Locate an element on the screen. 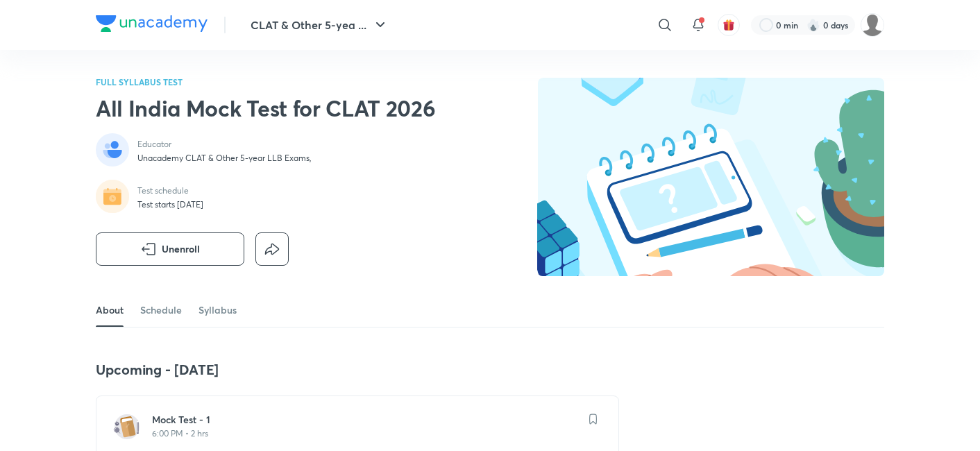 The width and height of the screenshot is (980, 451). p: 6:00 PM • 2 hrs is located at coordinates (366, 434).